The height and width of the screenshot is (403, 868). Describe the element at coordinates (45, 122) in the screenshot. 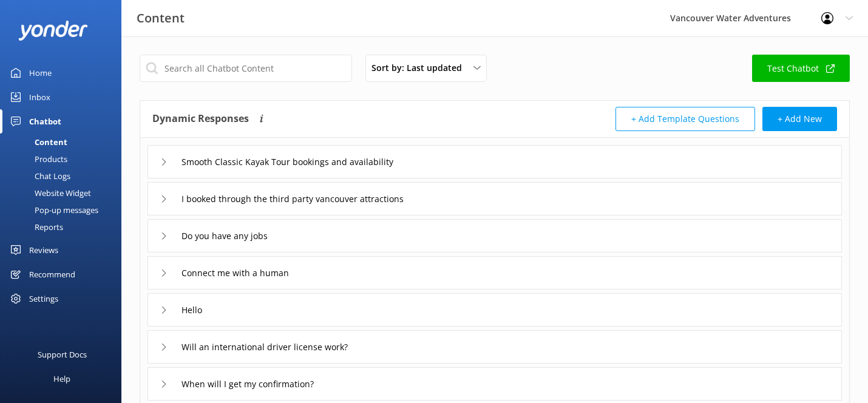

I see `div: Chatbot` at that location.